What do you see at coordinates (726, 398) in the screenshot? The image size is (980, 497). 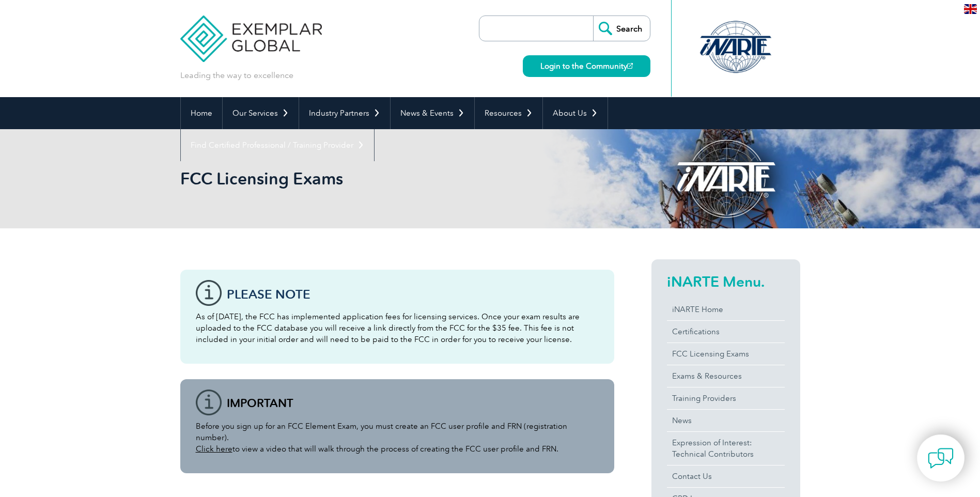 I see `a: Training Providers` at bounding box center [726, 398].